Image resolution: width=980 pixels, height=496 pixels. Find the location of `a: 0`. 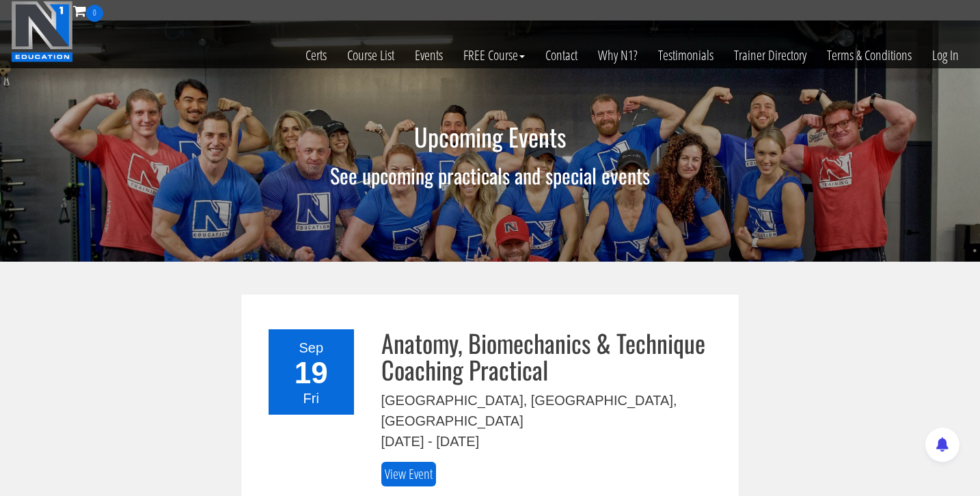

a: 0 is located at coordinates (88, 10).